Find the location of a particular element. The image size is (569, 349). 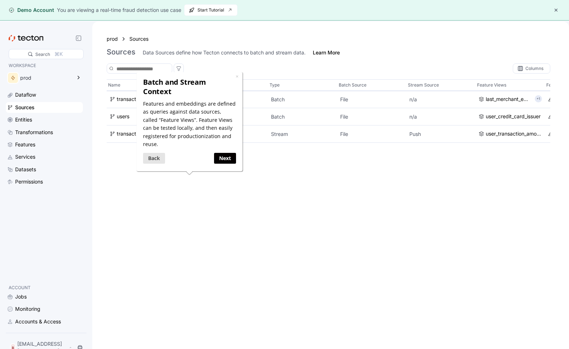

span: Start Tutorial is located at coordinates (211, 10).